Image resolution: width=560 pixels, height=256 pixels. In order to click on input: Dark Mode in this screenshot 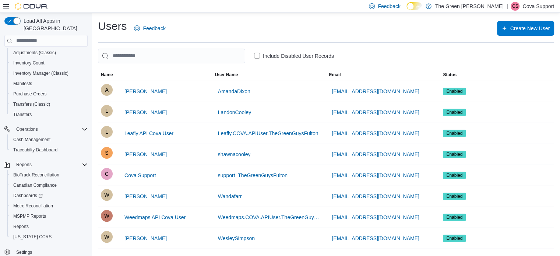, I will do `click(414, 6)`.